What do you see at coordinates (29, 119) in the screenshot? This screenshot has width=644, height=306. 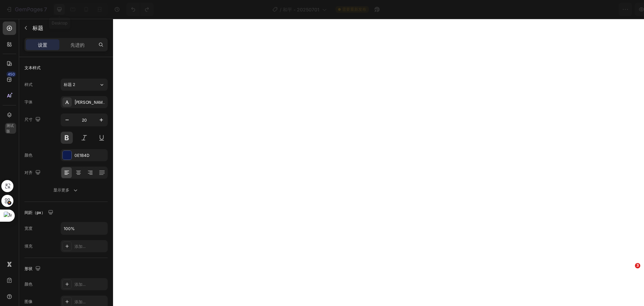 I see `font: 尺寸` at bounding box center [29, 119].